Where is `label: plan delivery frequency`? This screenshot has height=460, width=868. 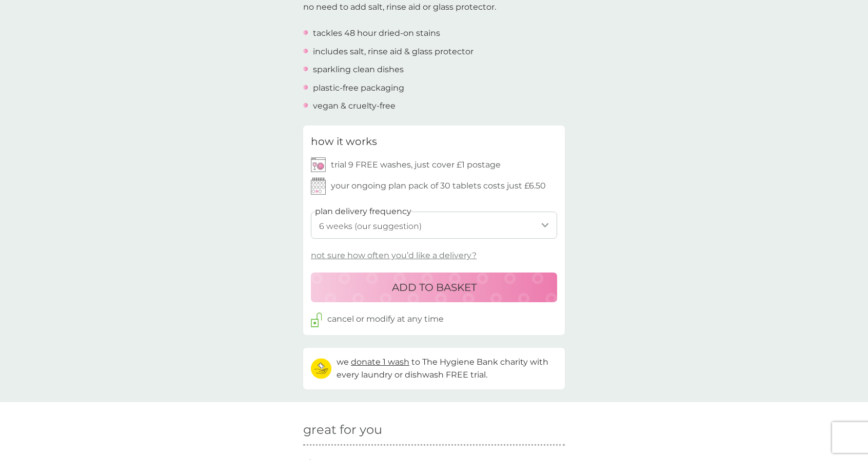 label: plan delivery frequency is located at coordinates (363, 212).